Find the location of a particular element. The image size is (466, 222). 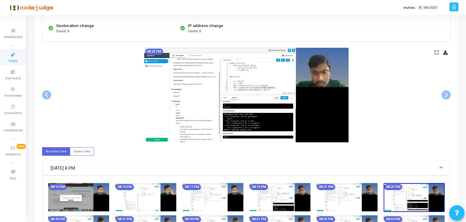

span: FAQ is located at coordinates (13, 179).